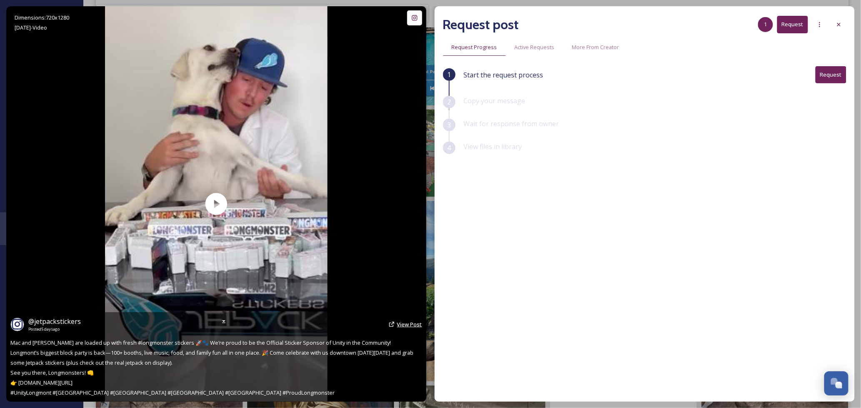 The height and width of the screenshot is (408, 861). Describe the element at coordinates (481, 25) in the screenshot. I see `h2: Request post` at that location.